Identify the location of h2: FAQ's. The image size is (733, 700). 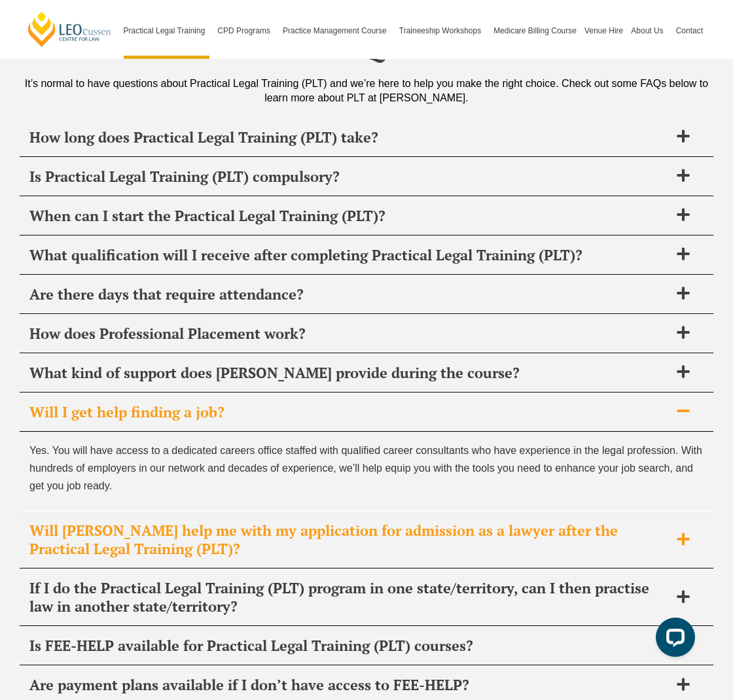
(366, 47).